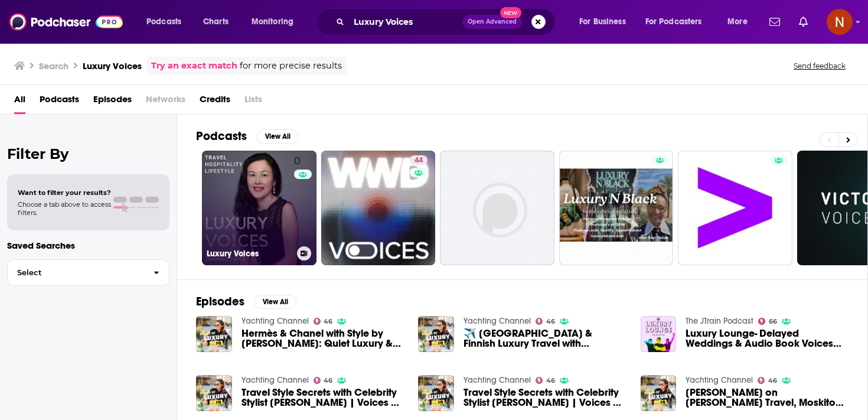 The width and height of the screenshot is (868, 420). What do you see at coordinates (768, 322) in the screenshot?
I see `a: 66` at bounding box center [768, 322].